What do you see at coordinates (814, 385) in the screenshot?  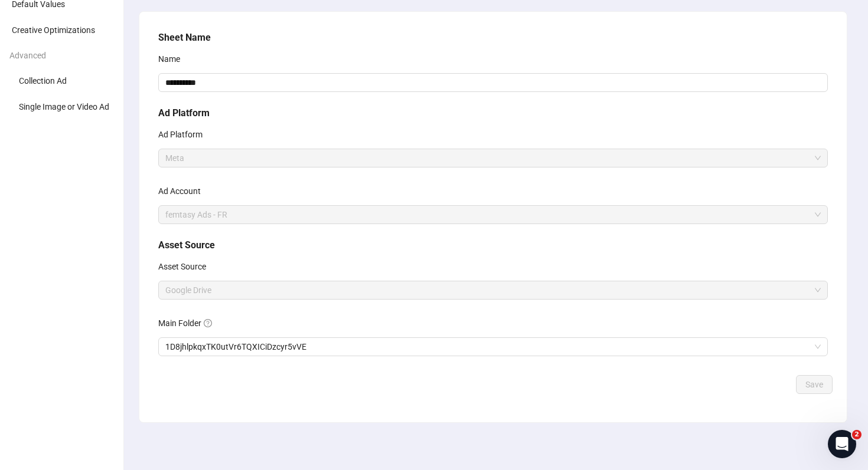 I see `button: Save` at bounding box center [814, 385].